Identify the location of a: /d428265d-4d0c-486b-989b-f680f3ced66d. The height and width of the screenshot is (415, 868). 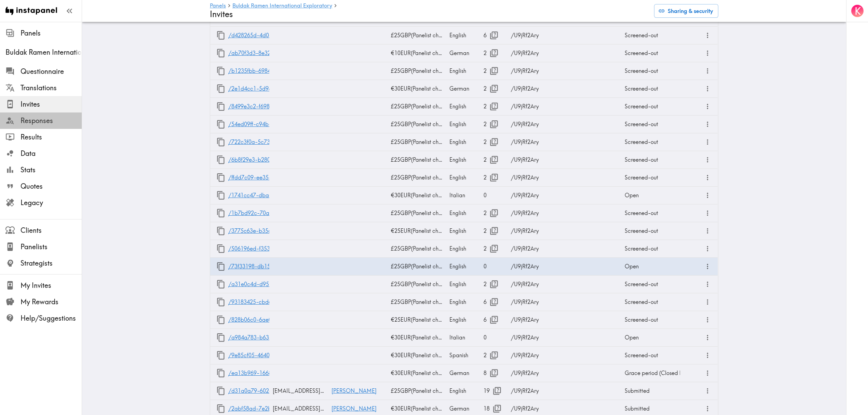
(284, 35).